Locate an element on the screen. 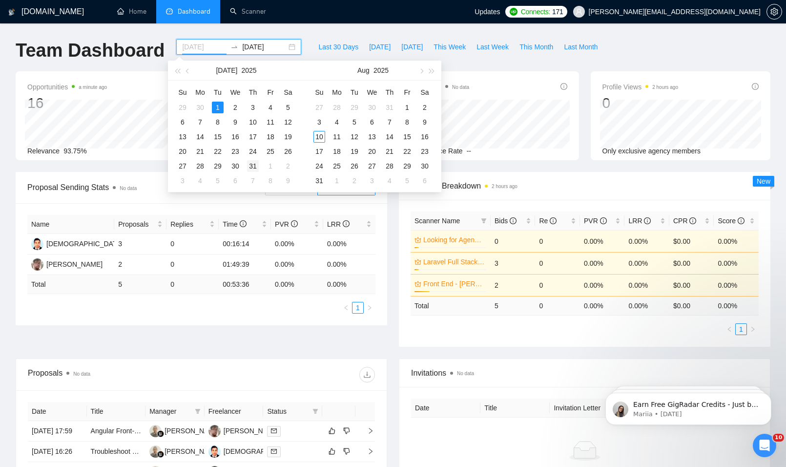 This screenshot has width=786, height=467. img: CG is located at coordinates (37, 264).